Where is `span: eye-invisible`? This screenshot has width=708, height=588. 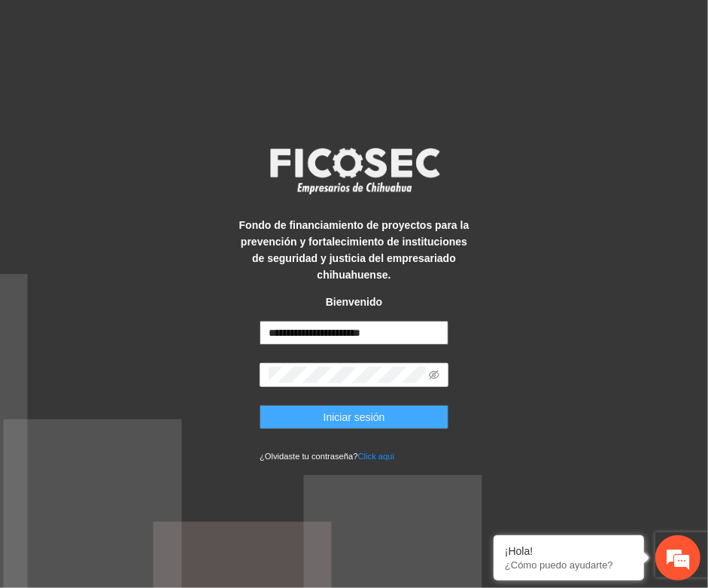 span: eye-invisible is located at coordinates (435, 375).